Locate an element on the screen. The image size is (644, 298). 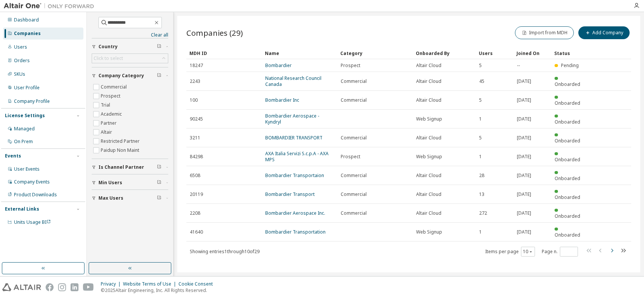
img: linkedin.svg is located at coordinates (74, 287).